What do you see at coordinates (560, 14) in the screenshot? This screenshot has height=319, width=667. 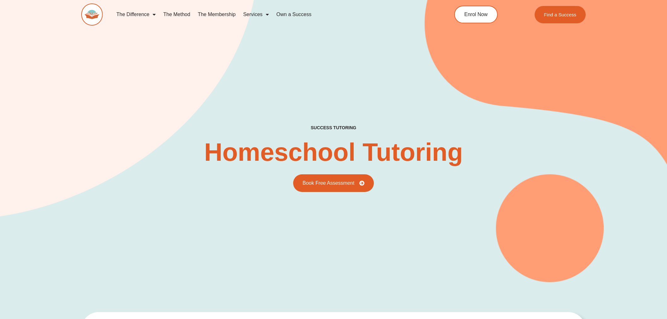 I see `a: Find a Success` at bounding box center [560, 14].